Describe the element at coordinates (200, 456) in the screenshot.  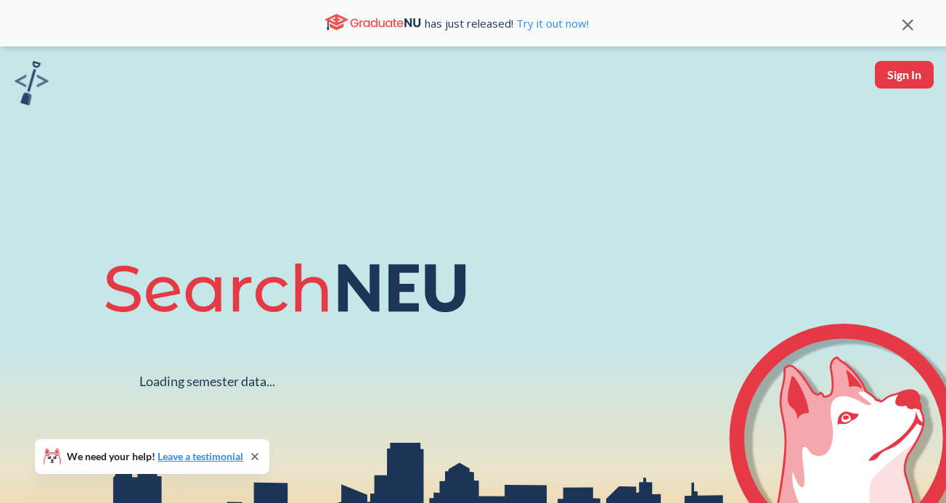
I see `a: Leave a testimonial` at that location.